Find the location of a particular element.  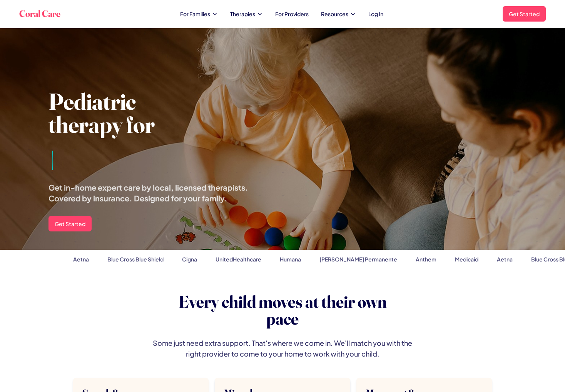

span: Humana is located at coordinates (290, 259).